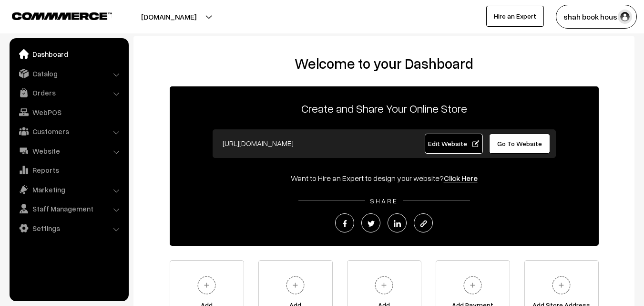 Image resolution: width=644 pixels, height=306 pixels. What do you see at coordinates (514, 16) in the screenshot?
I see `a: Hire an Expert` at bounding box center [514, 16].